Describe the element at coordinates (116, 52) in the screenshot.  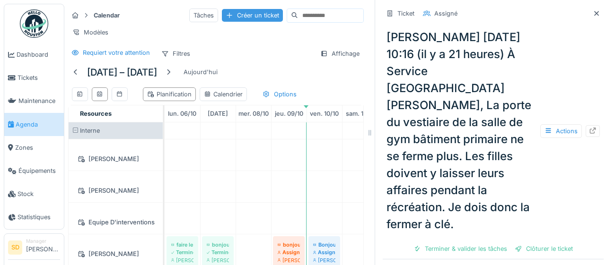
I see `div: Requiert votre attention` at that location.